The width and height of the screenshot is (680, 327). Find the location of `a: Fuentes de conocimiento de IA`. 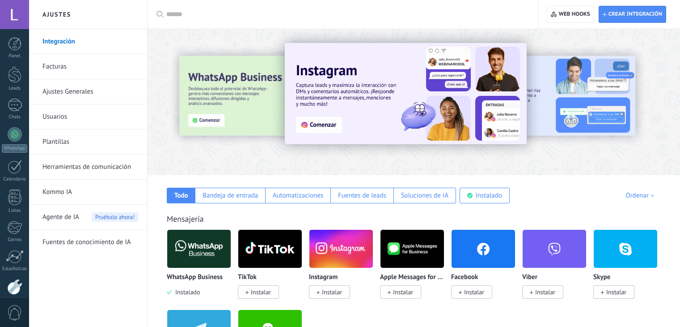

a: Fuentes de conocimiento de IA is located at coordinates (90, 242).